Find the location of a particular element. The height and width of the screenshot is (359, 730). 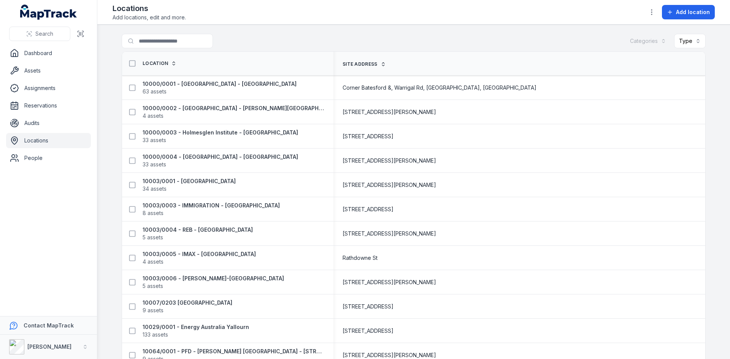

button: Add location is located at coordinates (688, 12).